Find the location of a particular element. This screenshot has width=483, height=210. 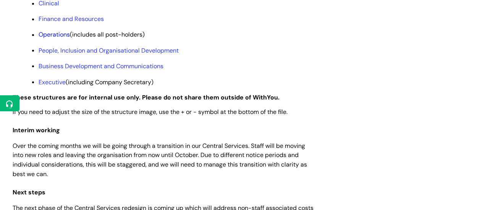

a: Operations is located at coordinates (54, 34).